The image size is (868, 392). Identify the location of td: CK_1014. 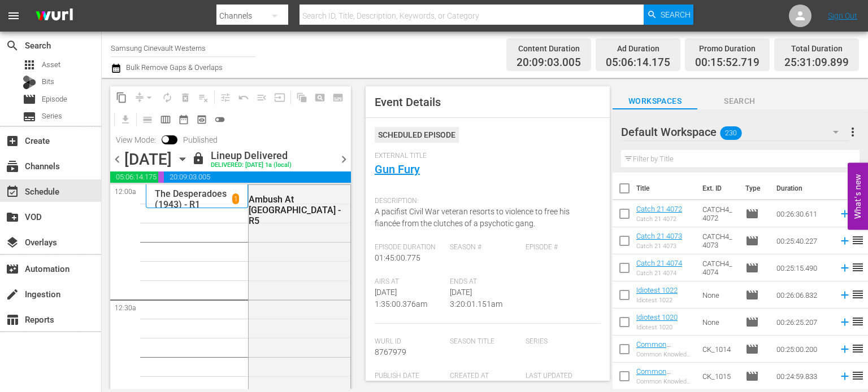
(719, 350).